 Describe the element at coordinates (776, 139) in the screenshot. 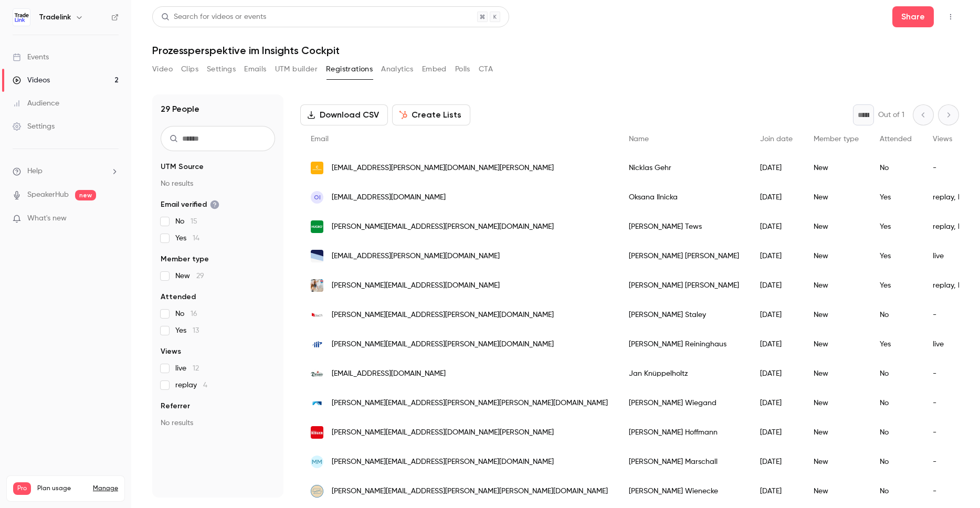

I see `span: Join date` at that location.